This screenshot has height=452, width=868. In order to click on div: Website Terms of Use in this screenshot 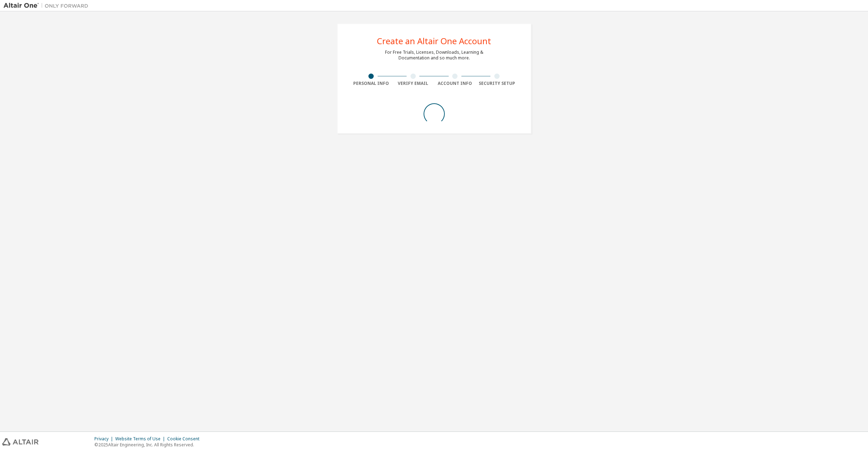, I will do `click(141, 439)`.